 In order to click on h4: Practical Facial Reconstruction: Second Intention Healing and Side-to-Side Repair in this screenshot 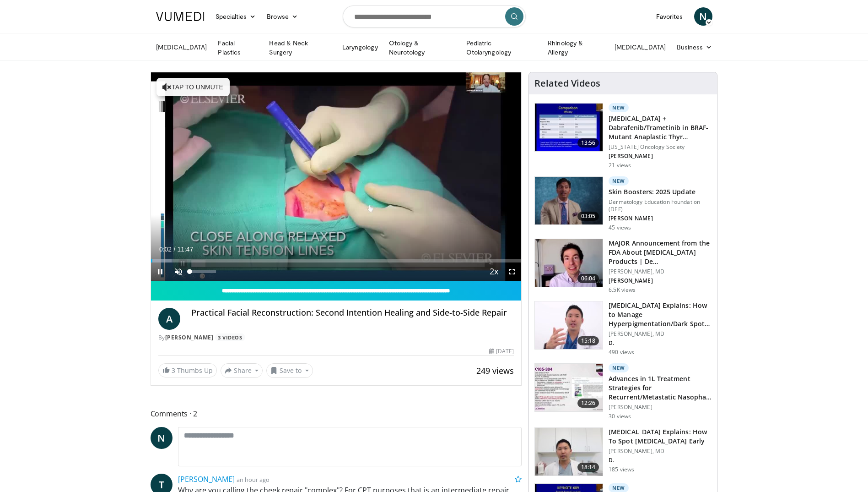, I will do `click(353, 312)`.